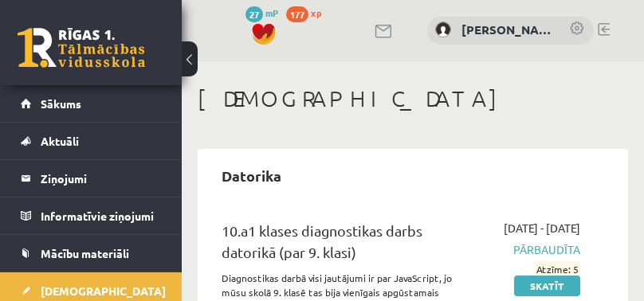 The image size is (644, 301). Describe the element at coordinates (102, 216) in the screenshot. I see `legend: Informatīvie ziņojumi` at that location.